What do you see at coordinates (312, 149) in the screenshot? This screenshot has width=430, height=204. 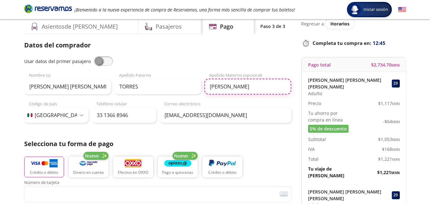 I see `p: IVA` at bounding box center [312, 149].